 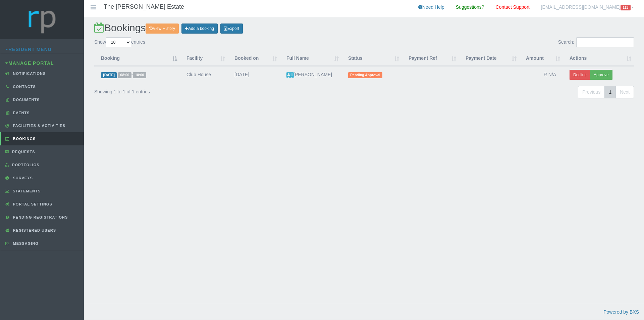 What do you see at coordinates (119, 42) in the screenshot?
I see `label: Show entries` at bounding box center [119, 42].